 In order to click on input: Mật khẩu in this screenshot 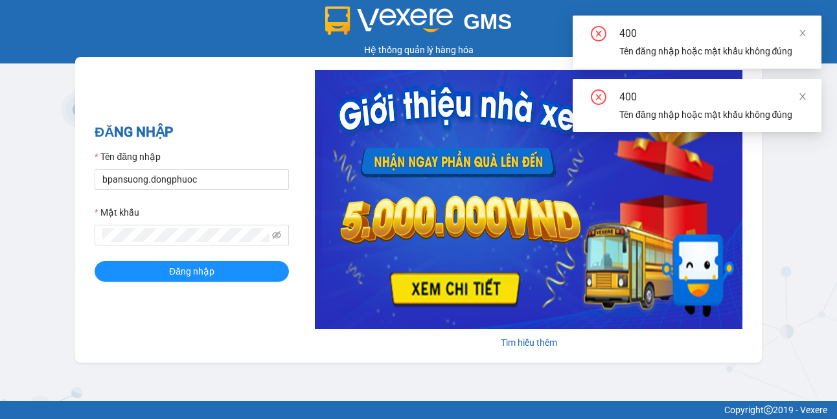, I will do `click(186, 235)`.